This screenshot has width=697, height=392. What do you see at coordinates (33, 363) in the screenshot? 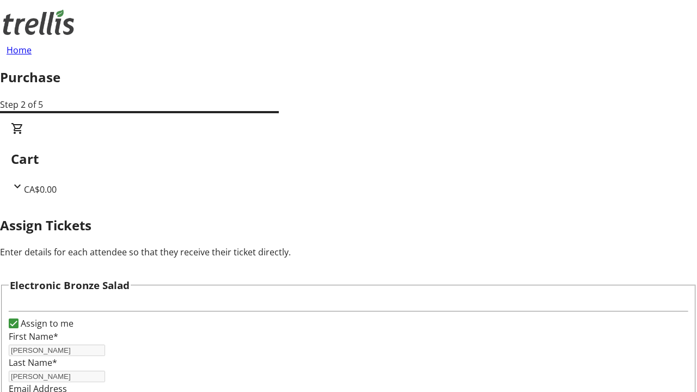
I see `label: Last Name*` at bounding box center [33, 363].